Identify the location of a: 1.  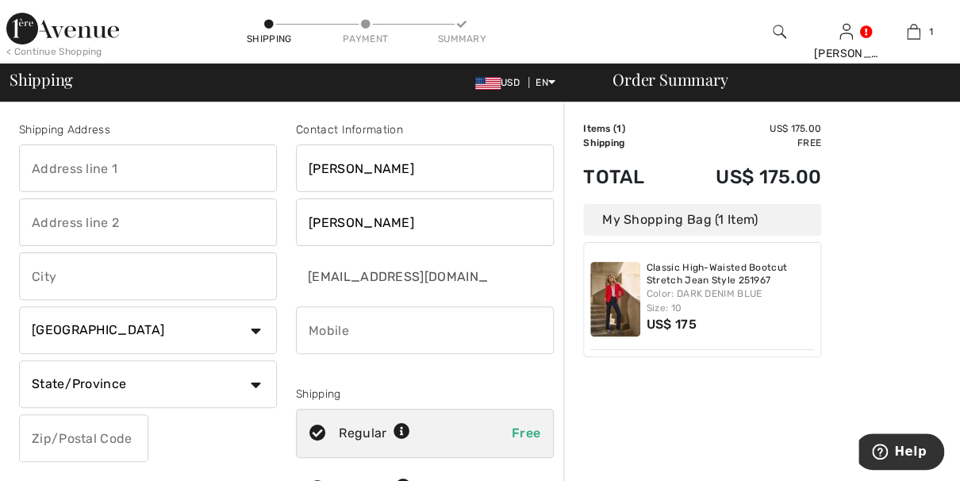
(913, 32).